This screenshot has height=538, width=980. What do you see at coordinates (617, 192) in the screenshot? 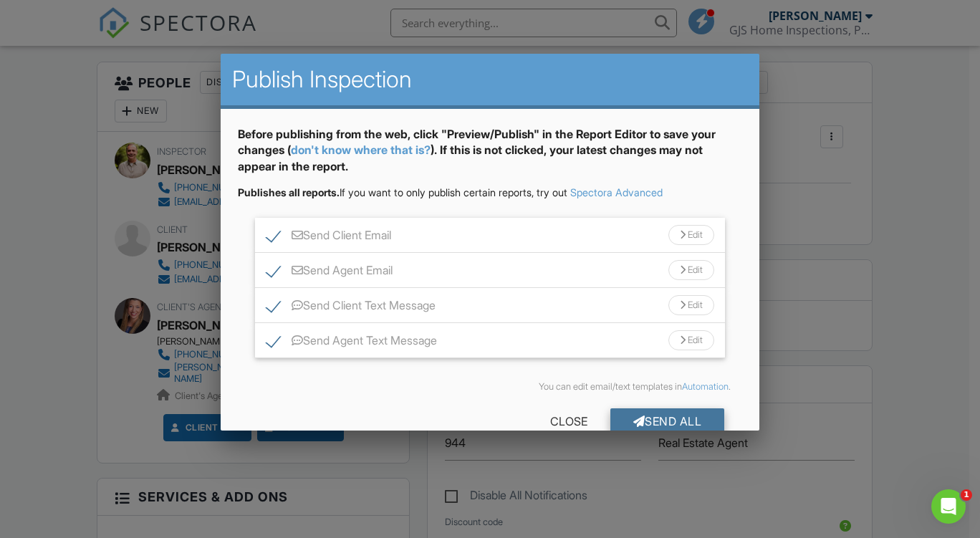
I see `a: Spectora Advanced` at bounding box center [617, 192].